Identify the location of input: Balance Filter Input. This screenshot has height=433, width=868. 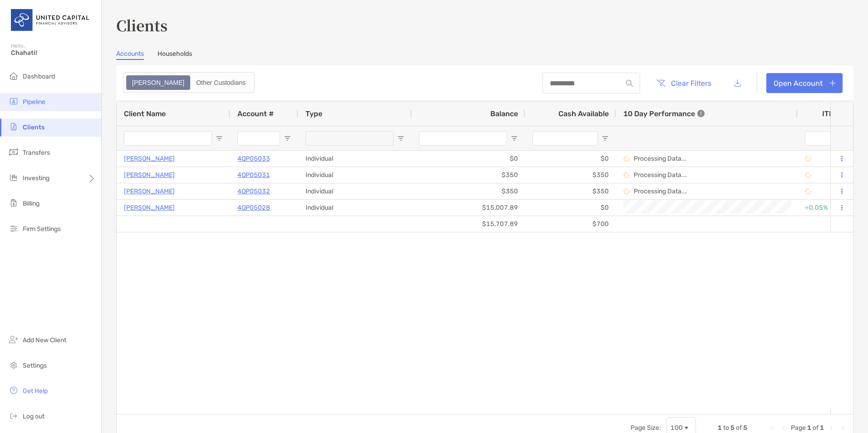
(463, 139).